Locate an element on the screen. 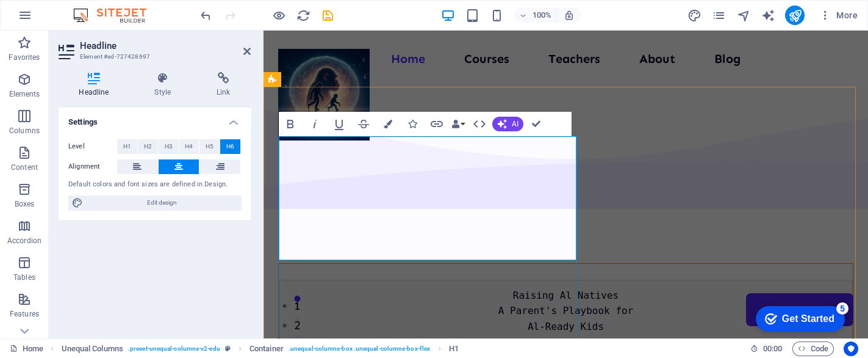 Image resolution: width=868 pixels, height=358 pixels. button: Confirm (Ctrl+⏎) is located at coordinates (536, 124).